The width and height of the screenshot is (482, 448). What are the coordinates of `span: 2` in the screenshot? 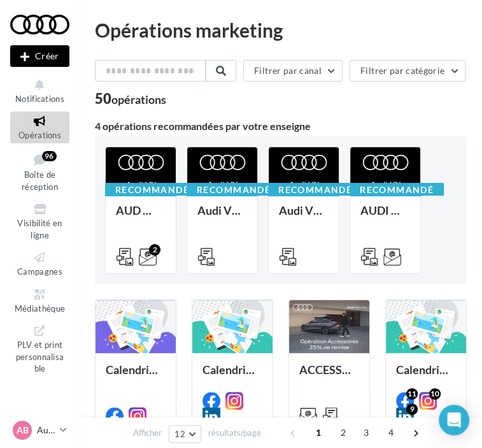 It's located at (343, 433).